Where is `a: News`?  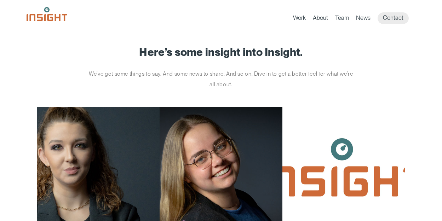 a: News is located at coordinates (363, 19).